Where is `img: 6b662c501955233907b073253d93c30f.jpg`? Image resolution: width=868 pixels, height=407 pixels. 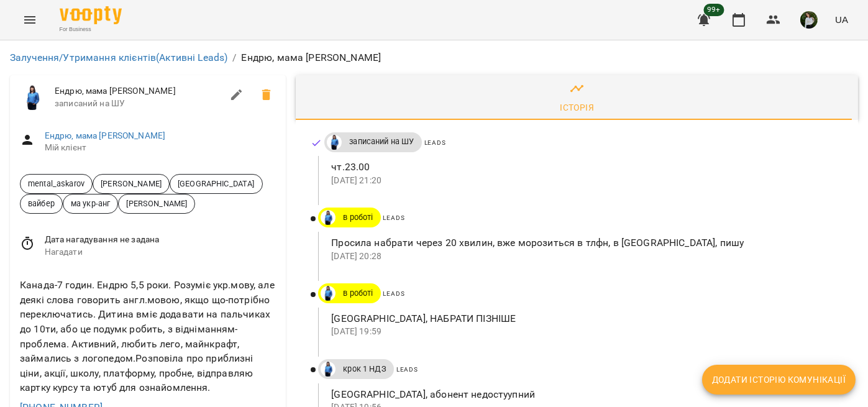
img: 6b662c501955233907b073253d93c30f.jpg is located at coordinates (809, 20).